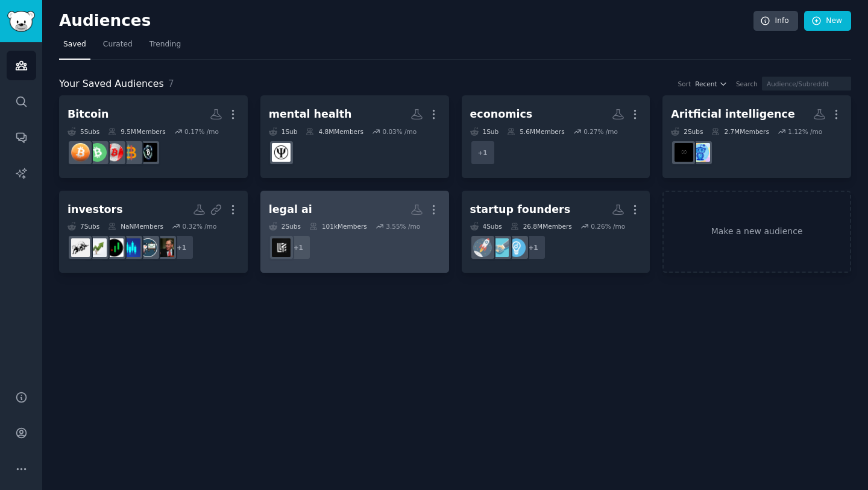 This screenshot has height=490, width=868. Describe the element at coordinates (75, 45) in the screenshot. I see `span: Saved` at that location.